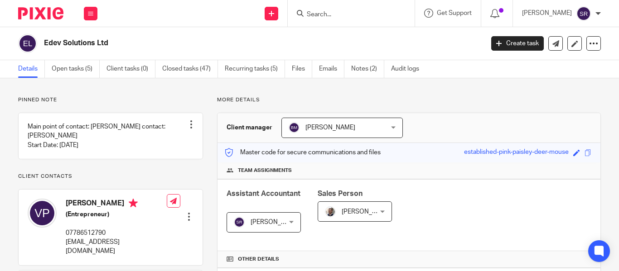 Image resolution: width=619 pixels, height=271 pixels. I want to click on span: Assistant Accountant, so click(263, 194).